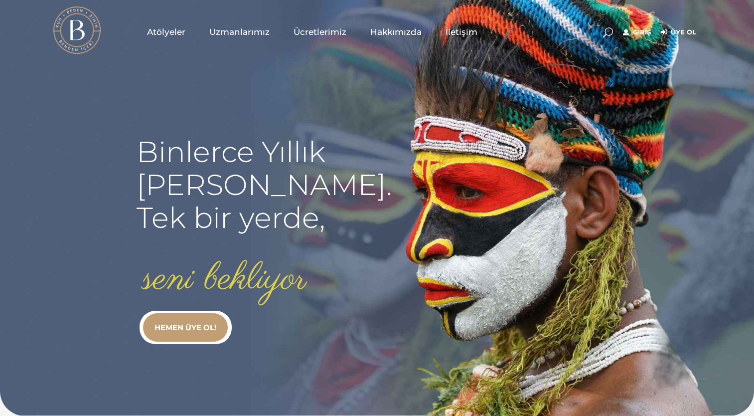  I want to click on span: Uzmanlarımız, so click(239, 32).